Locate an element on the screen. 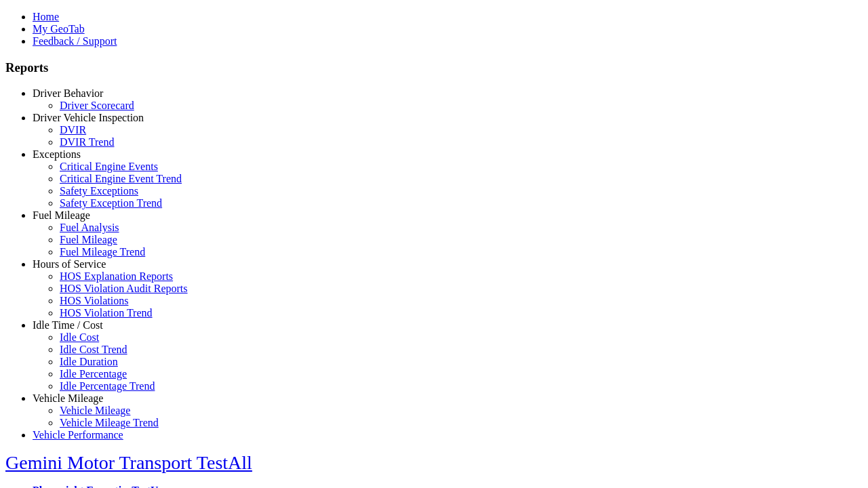  a: Vehicle Performance is located at coordinates (78, 434).